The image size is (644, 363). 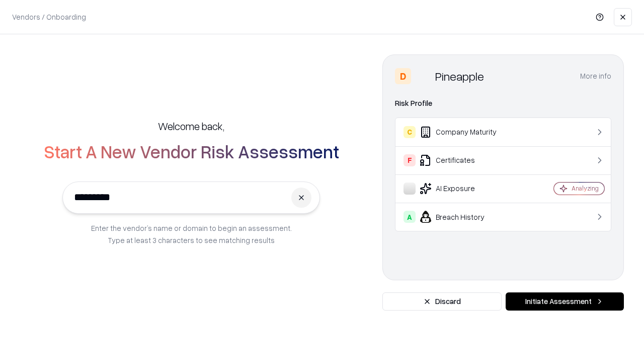 I want to click on h5: Welcome back,, so click(x=191, y=126).